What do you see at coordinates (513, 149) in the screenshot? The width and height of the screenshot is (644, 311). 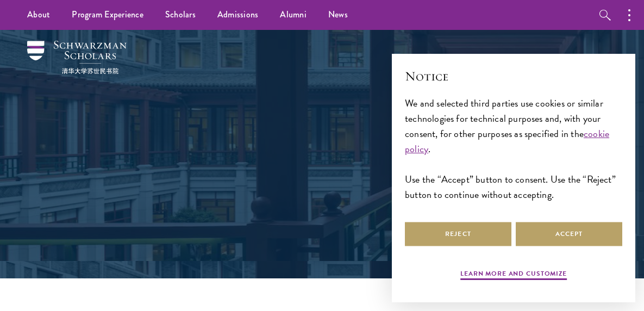 I see `div: We and selected third parties use cookies or similar technologies for technical purposes and, wit...` at bounding box center [513, 149].